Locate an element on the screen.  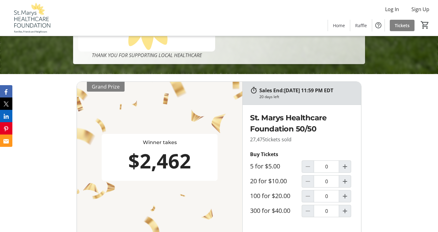
span: Home is located at coordinates (339, 25).